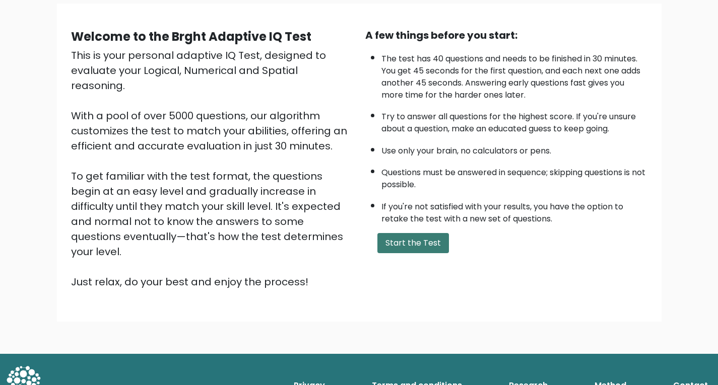 This screenshot has height=385, width=718. Describe the element at coordinates (506, 35) in the screenshot. I see `div: A few things before you start:` at that location.